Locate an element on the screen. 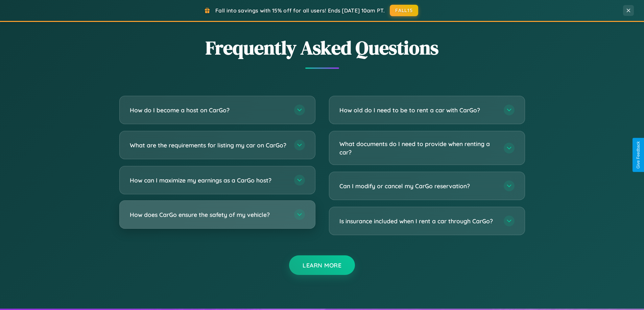 The height and width of the screenshot is (310, 644). h3: How old do I need to be to rent a car with CarGo? is located at coordinates (418, 110).